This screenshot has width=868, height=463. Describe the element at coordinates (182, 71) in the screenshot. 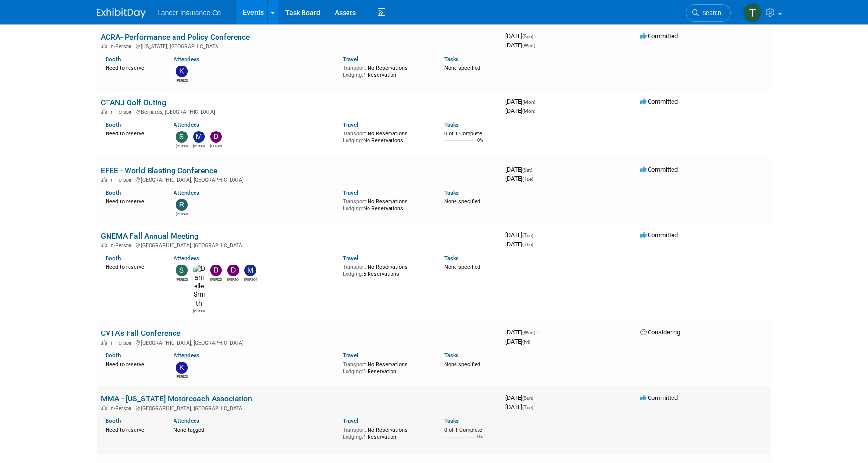

I see `img: kathy egan` at that location.